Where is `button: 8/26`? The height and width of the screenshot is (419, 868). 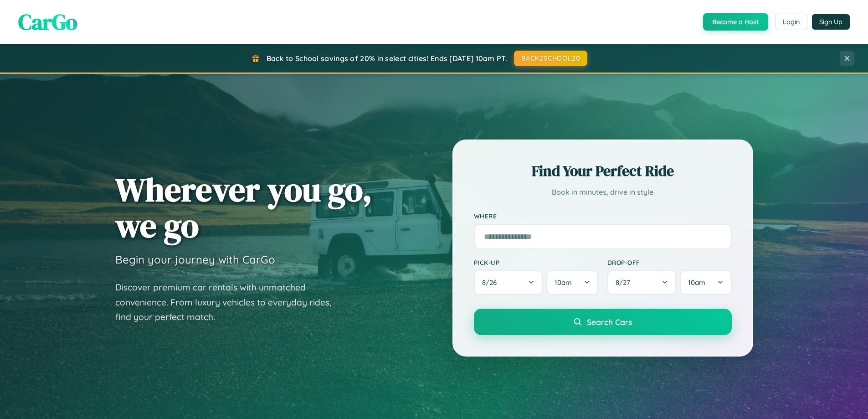
button: 8/26 is located at coordinates (508, 283).